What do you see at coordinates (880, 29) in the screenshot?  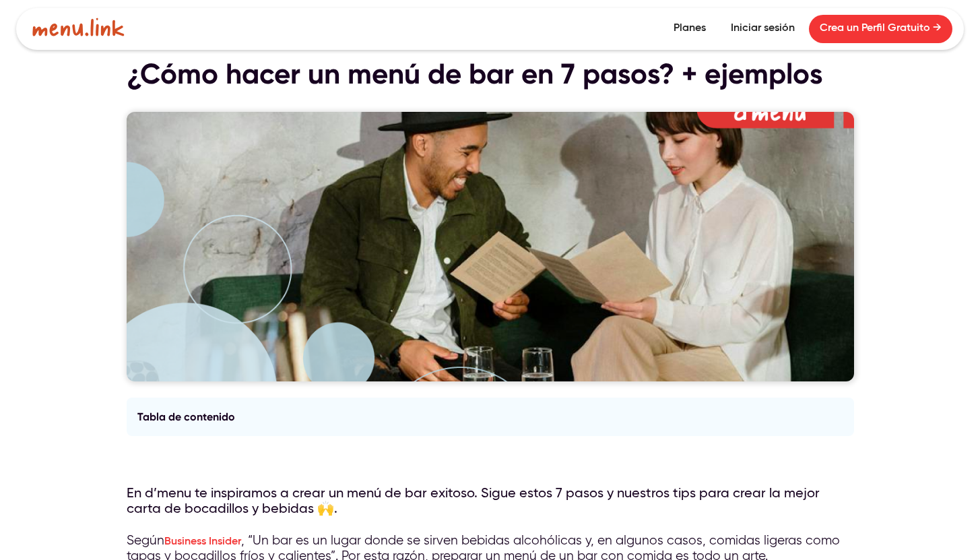 I see `a: Crea un Perfil Gratuito →` at bounding box center [880, 29].